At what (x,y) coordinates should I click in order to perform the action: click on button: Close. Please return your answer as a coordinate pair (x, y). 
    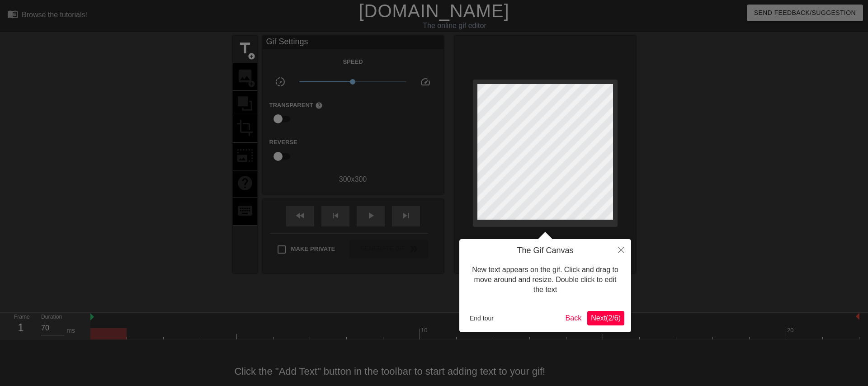
    Looking at the image, I should click on (621, 249).